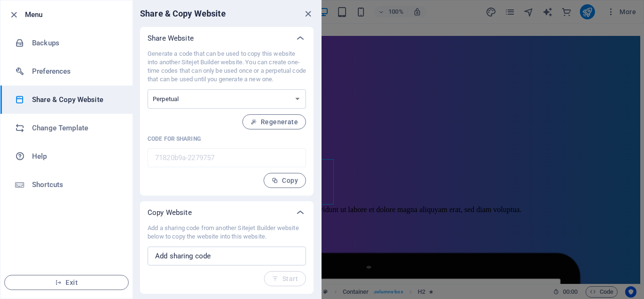 This screenshot has height=299, width=644. What do you see at coordinates (285, 180) in the screenshot?
I see `span: Copy` at bounding box center [285, 180].